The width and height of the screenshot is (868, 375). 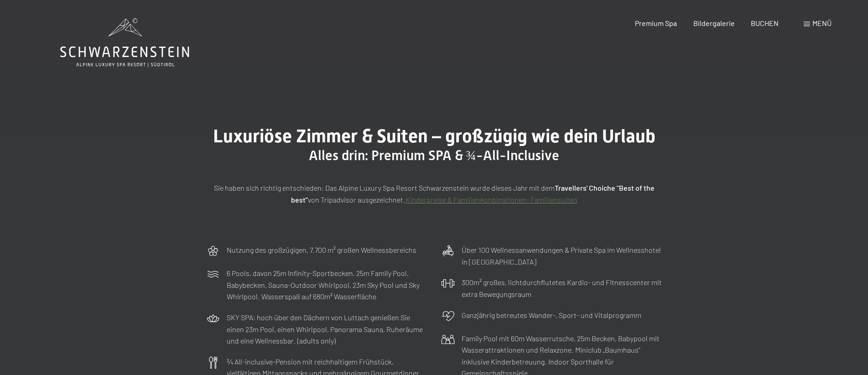 What do you see at coordinates (655, 23) in the screenshot?
I see `span: Premium Spa` at bounding box center [655, 23].